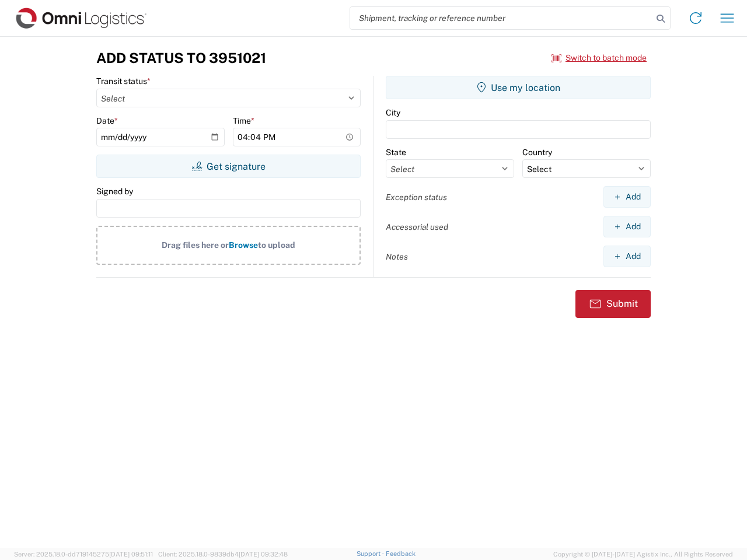 This screenshot has height=560, width=747. Describe the element at coordinates (396, 257) in the screenshot. I see `label: Notes` at that location.